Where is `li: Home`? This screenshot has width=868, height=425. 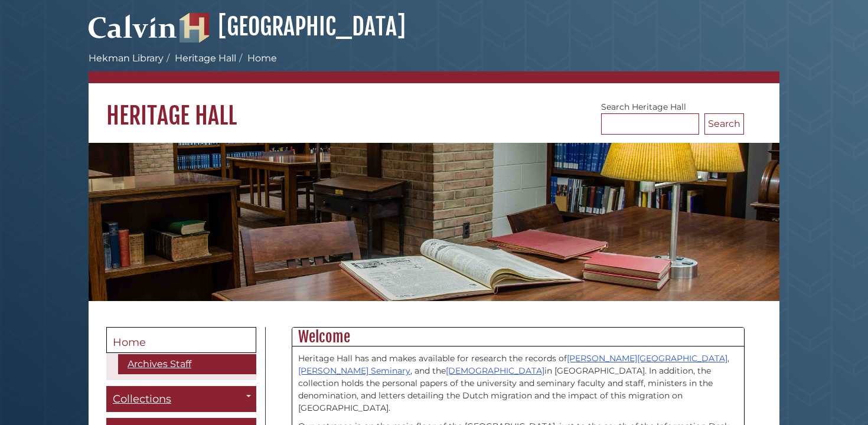
li: Home is located at coordinates (256, 58).